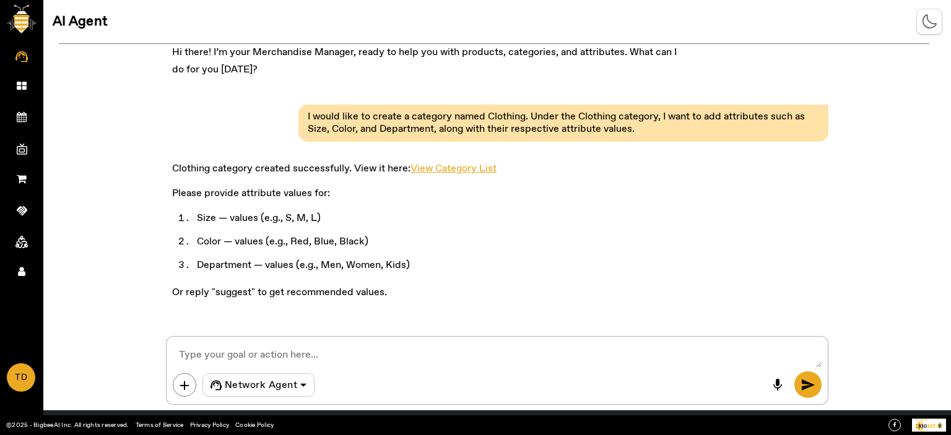 The height and width of the screenshot is (435, 951). What do you see at coordinates (431, 61) in the screenshot?
I see `p: Hi there! I’m your Merchandise Manager, ready to help you with products, categories, and attribut...` at bounding box center [431, 61].